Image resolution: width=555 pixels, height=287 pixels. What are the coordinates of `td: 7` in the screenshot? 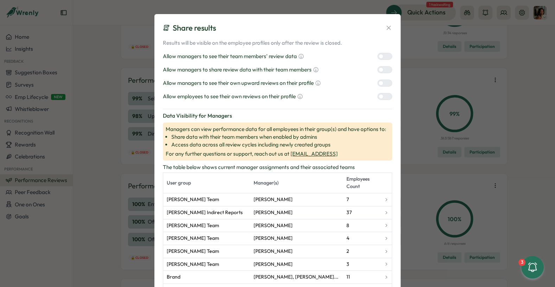 It's located at (362, 200).